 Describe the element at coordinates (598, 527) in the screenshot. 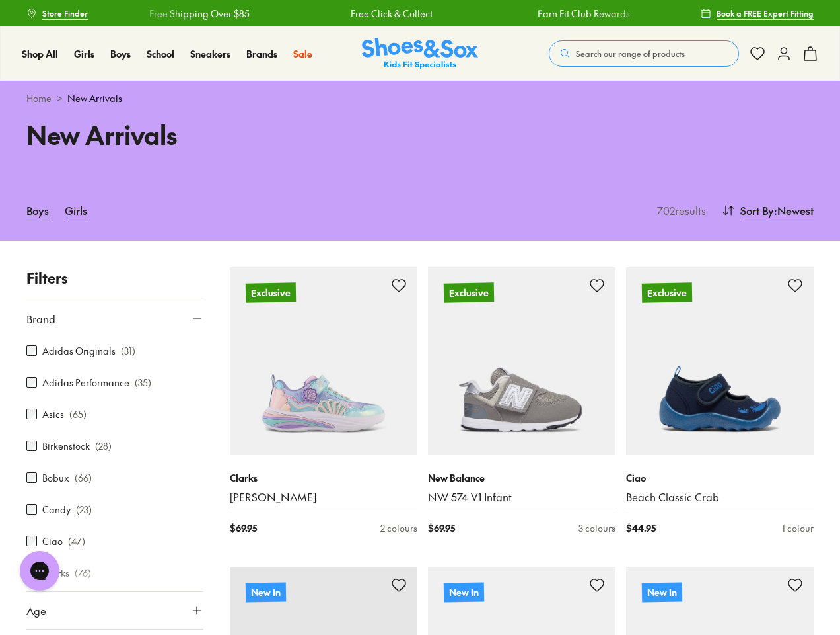

I see `div: 3 colours` at that location.